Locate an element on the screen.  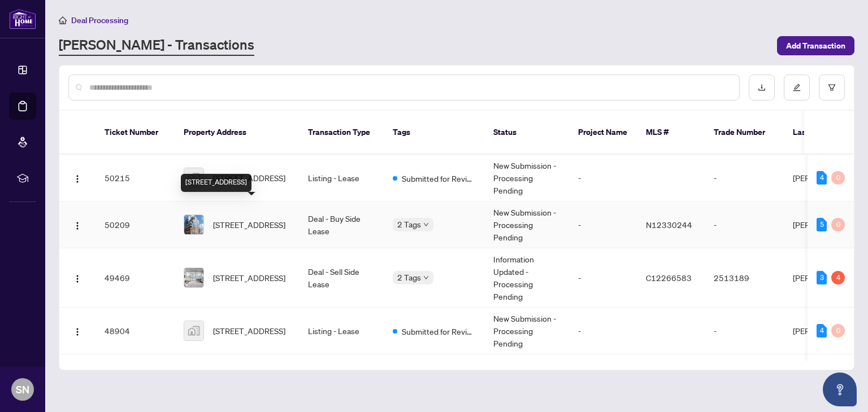
th: Status is located at coordinates (527, 133).